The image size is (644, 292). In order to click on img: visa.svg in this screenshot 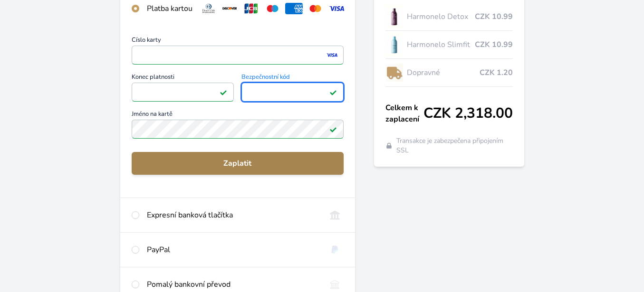, I will do `click(337, 8)`.